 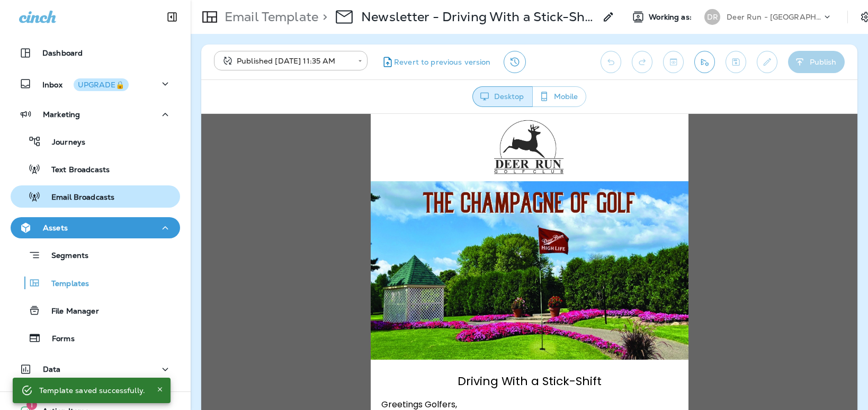 I want to click on button: Mobile, so click(x=559, y=96).